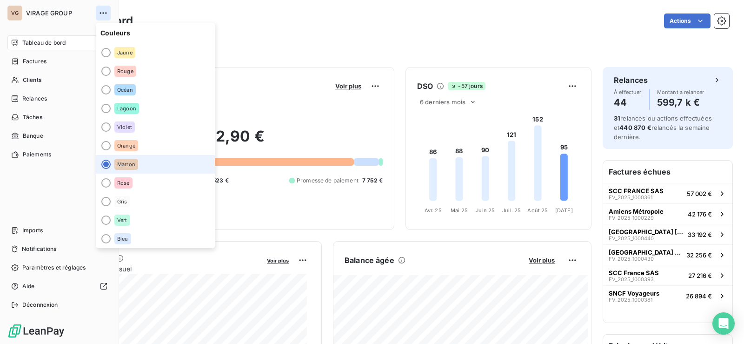 The height and width of the screenshot is (344, 744). I want to click on span: Aide, so click(28, 286).